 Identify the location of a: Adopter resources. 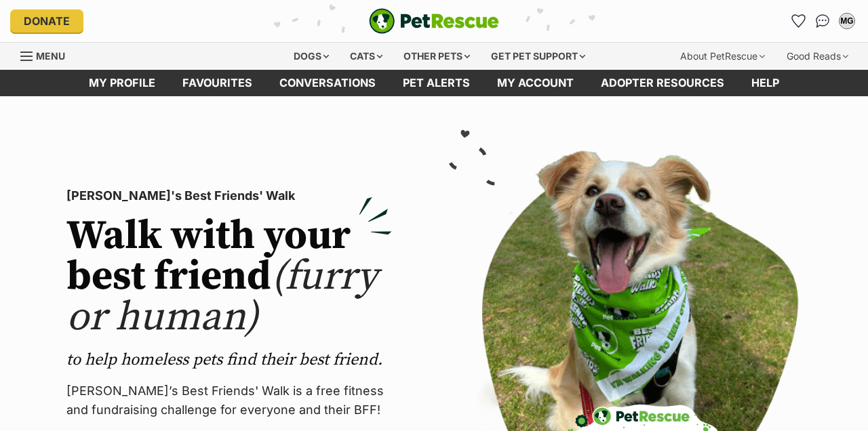
(663, 83).